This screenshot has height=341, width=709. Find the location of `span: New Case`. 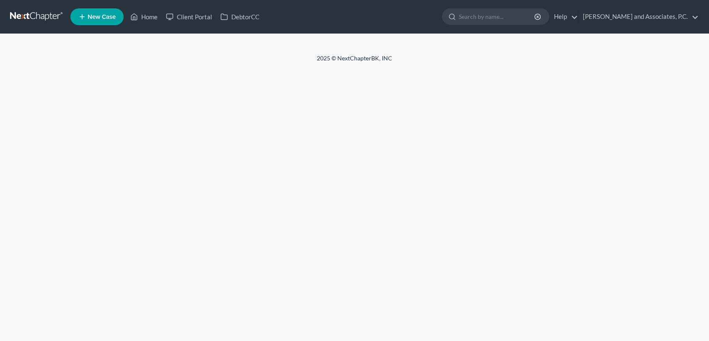

span: New Case is located at coordinates (101, 17).